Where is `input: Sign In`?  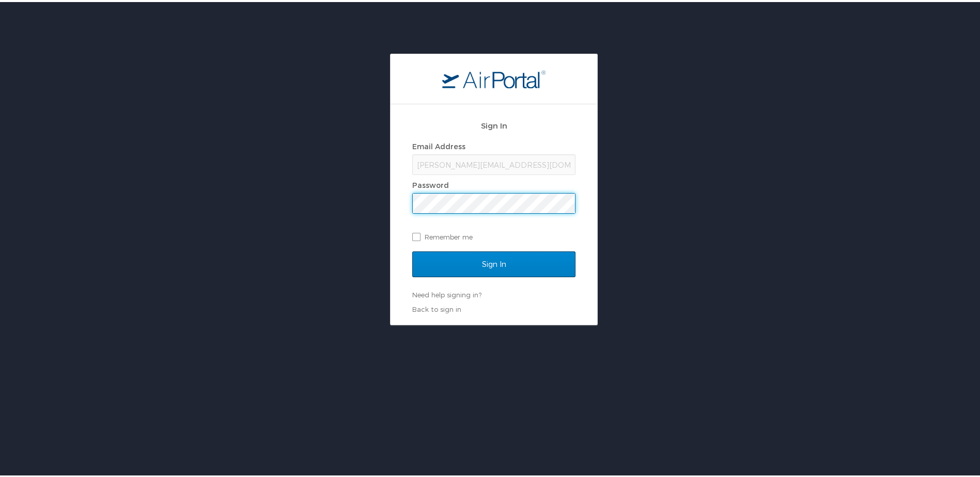 input: Sign In is located at coordinates (494, 263).